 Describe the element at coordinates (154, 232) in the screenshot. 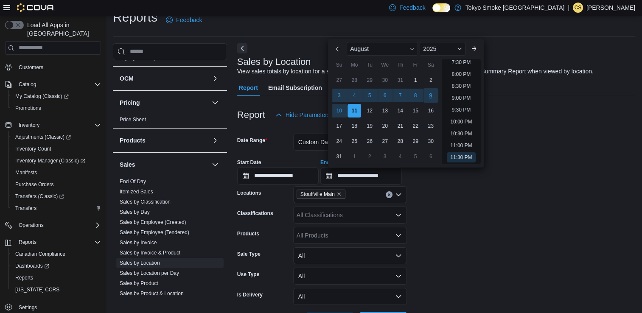

I see `a: Sales by Employee (Tendered)` at that location.